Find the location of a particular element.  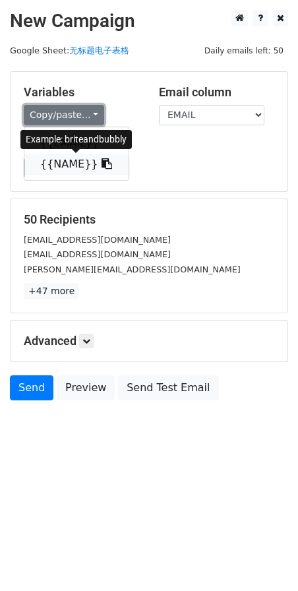

h5: 50 Recipients is located at coordinates (149, 220).